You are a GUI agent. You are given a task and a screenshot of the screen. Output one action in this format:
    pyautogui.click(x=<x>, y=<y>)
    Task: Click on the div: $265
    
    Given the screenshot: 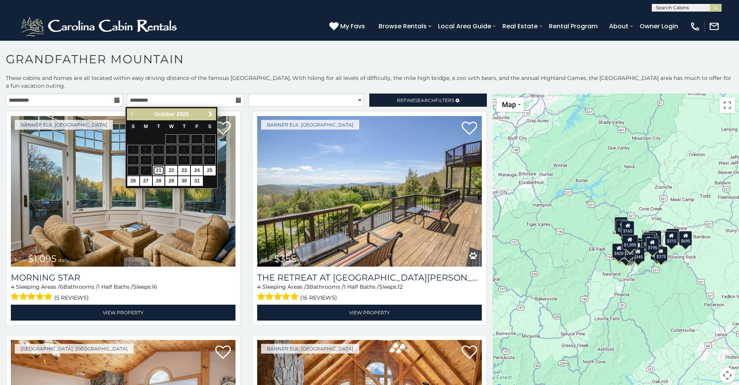 What is the action you would take?
    pyautogui.click(x=629, y=250)
    